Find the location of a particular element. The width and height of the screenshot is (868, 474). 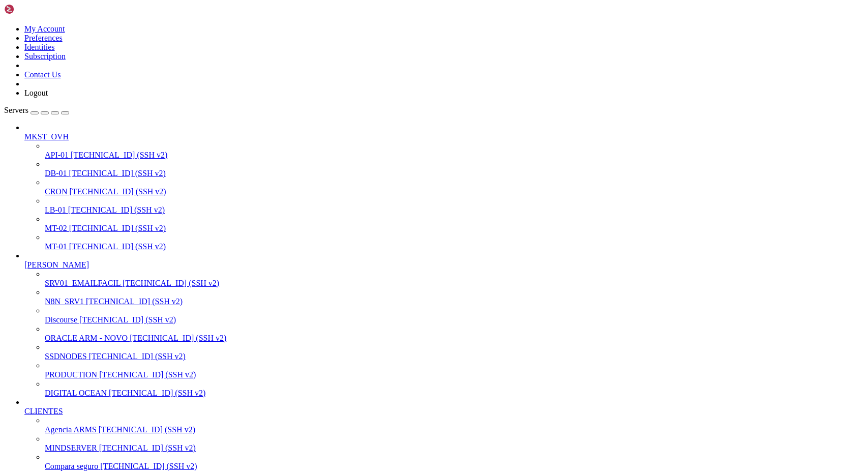

span: MKST_OVH is located at coordinates (46, 136).